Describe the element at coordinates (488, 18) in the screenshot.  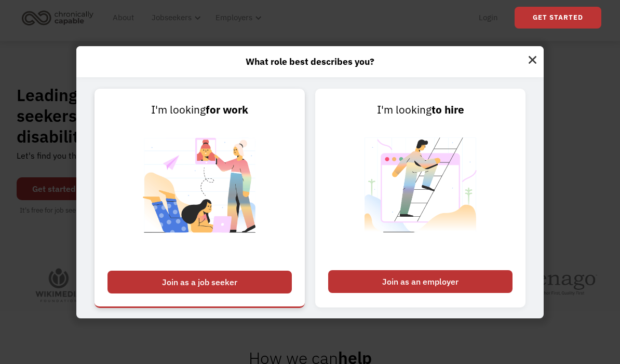
I see `a: Login` at that location.